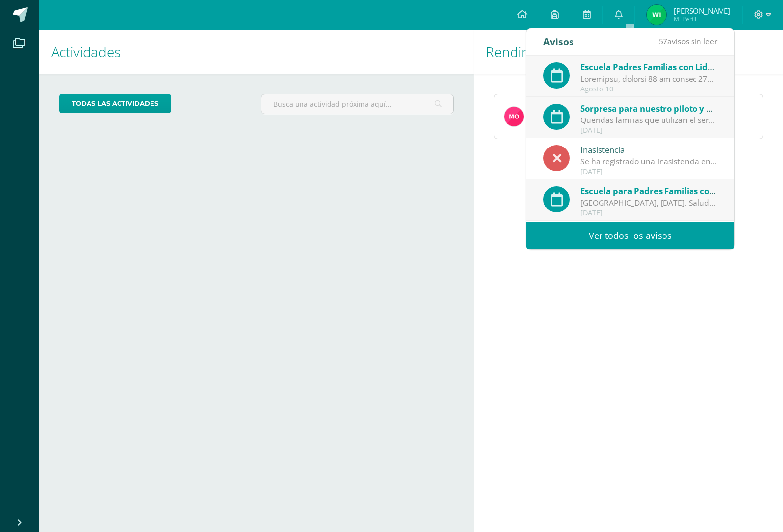  What do you see at coordinates (649, 150) in the screenshot?
I see `div: Inasistencia` at bounding box center [649, 150].